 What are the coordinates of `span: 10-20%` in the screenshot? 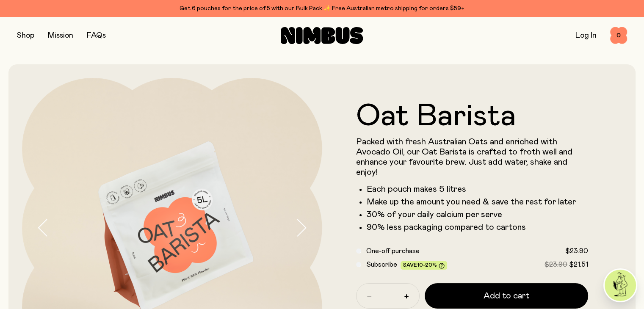 It's located at (427, 265).